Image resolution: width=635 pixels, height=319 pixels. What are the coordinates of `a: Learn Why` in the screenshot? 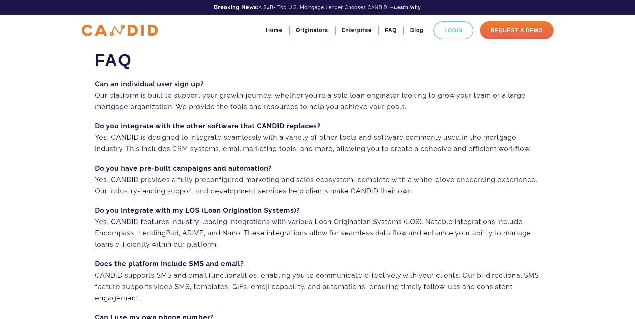 It's located at (407, 7).